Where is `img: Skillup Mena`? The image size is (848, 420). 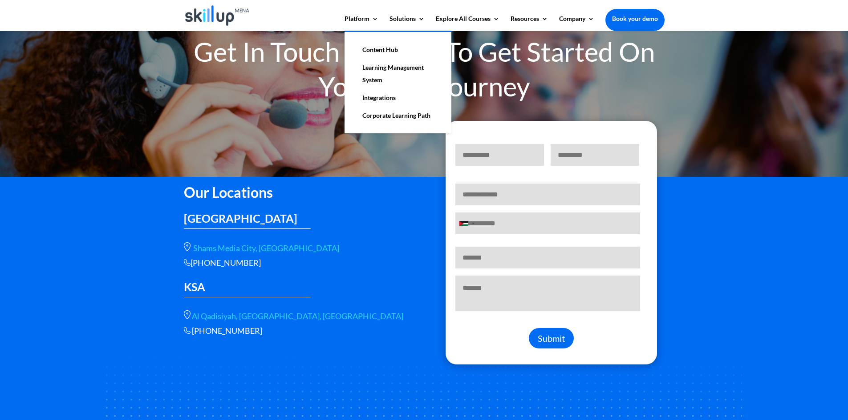 img: Skillup Mena is located at coordinates (217, 16).